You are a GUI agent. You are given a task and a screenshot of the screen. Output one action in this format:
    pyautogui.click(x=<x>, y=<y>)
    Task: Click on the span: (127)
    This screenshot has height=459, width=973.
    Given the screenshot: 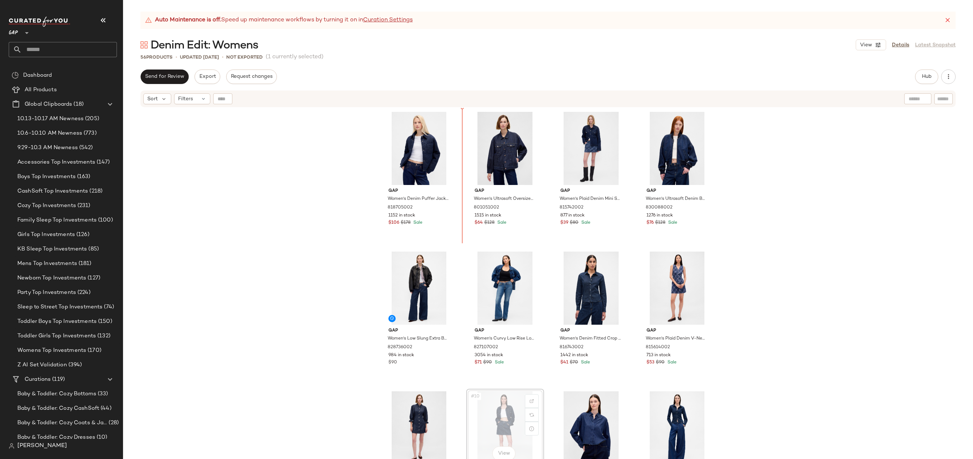 What is the action you would take?
    pyautogui.click(x=93, y=278)
    